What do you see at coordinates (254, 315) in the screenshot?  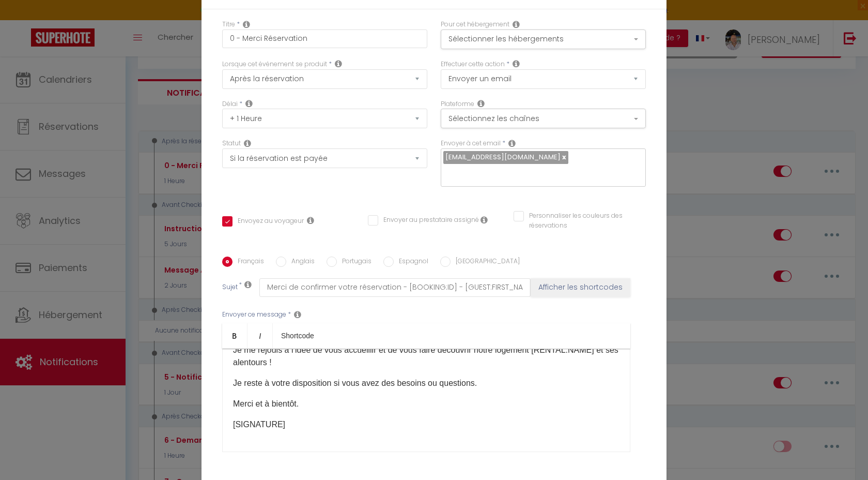 I see `label: Envoyer ce message` at bounding box center [254, 315].